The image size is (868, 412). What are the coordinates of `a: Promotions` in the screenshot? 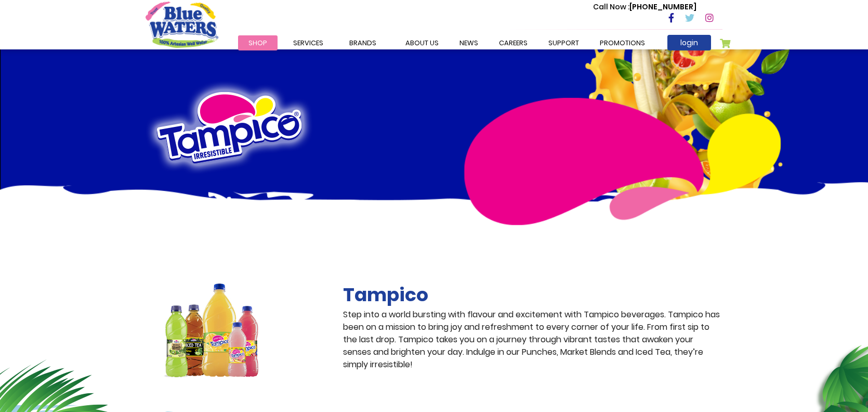 It's located at (622, 42).